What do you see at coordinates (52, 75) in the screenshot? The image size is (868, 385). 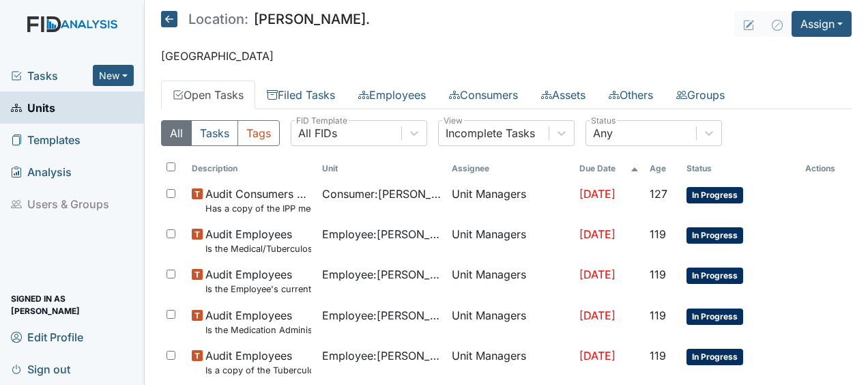 I see `a: Tasks` at bounding box center [52, 75].